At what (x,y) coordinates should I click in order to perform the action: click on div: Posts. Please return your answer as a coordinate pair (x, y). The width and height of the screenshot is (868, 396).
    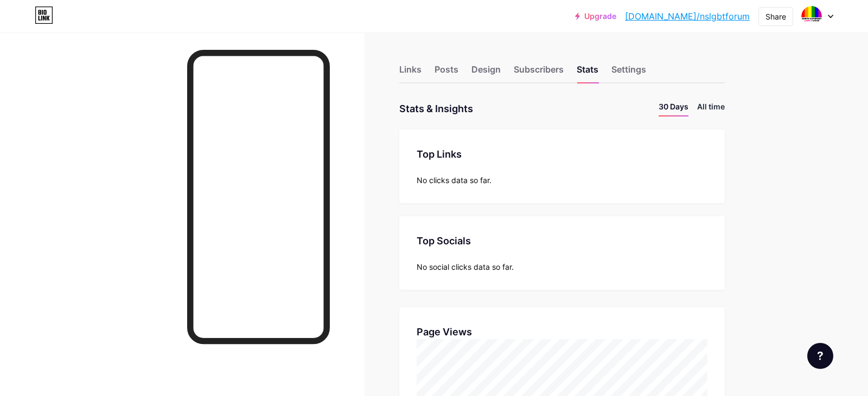
    Looking at the image, I should click on (446, 73).